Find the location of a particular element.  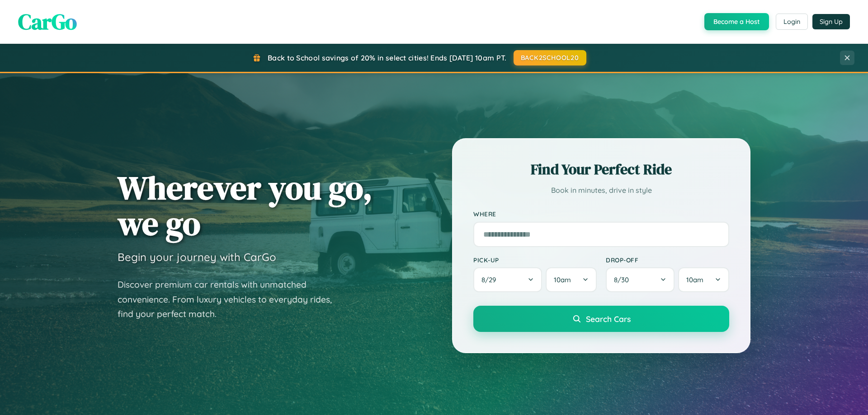

button: Search Cars is located at coordinates (601, 319).